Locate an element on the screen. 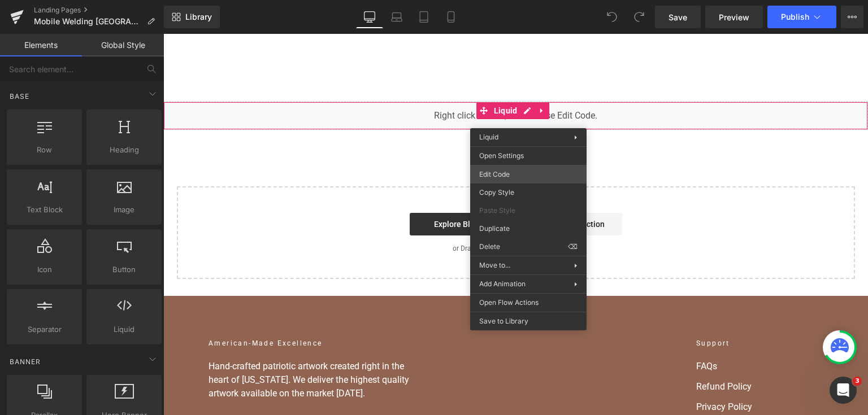 The width and height of the screenshot is (868, 415). a: Desktop is located at coordinates (370, 17).